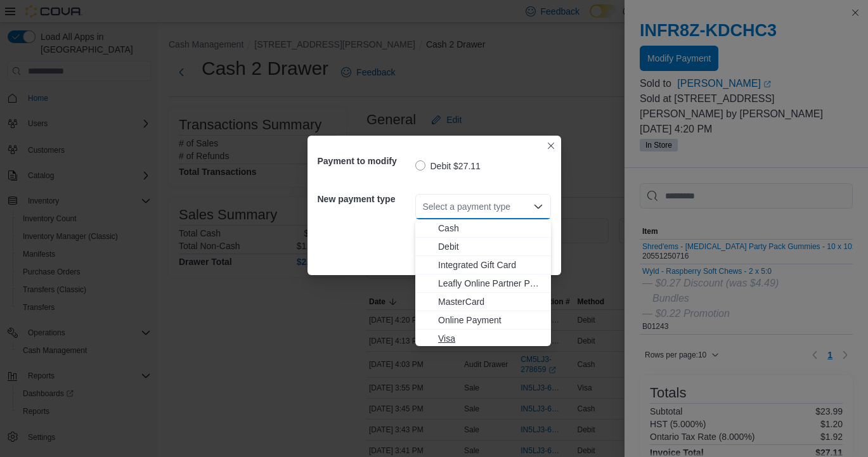  I want to click on span: Visa, so click(491, 339).